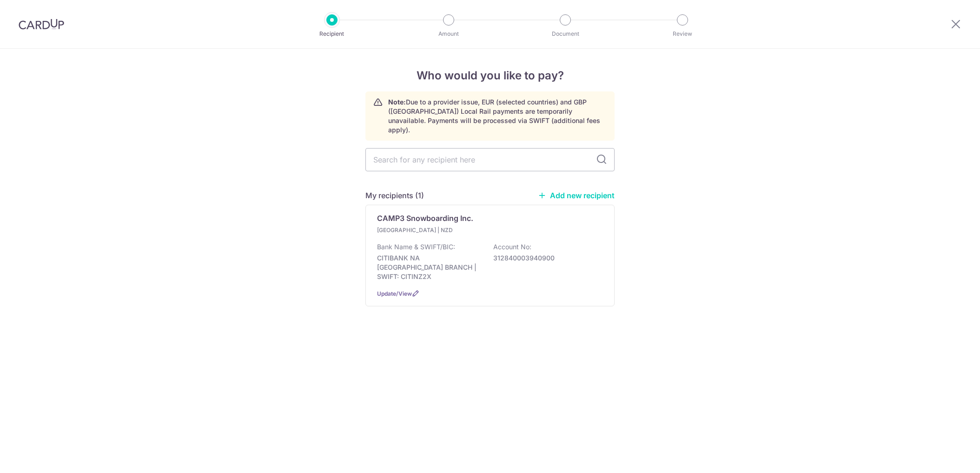 This screenshot has height=473, width=980. What do you see at coordinates (397, 102) in the screenshot?
I see `strong: Note:` at bounding box center [397, 102].